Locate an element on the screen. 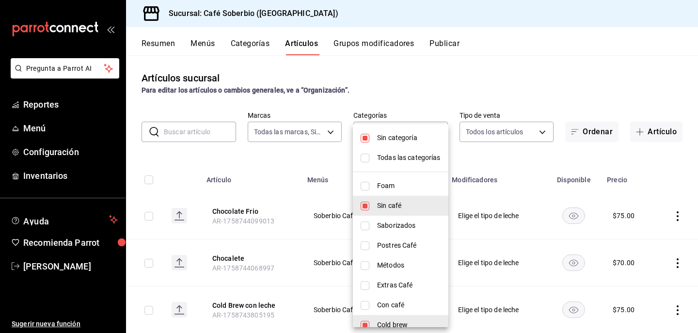 The height and width of the screenshot is (333, 698). span: Con café is located at coordinates (409, 305).